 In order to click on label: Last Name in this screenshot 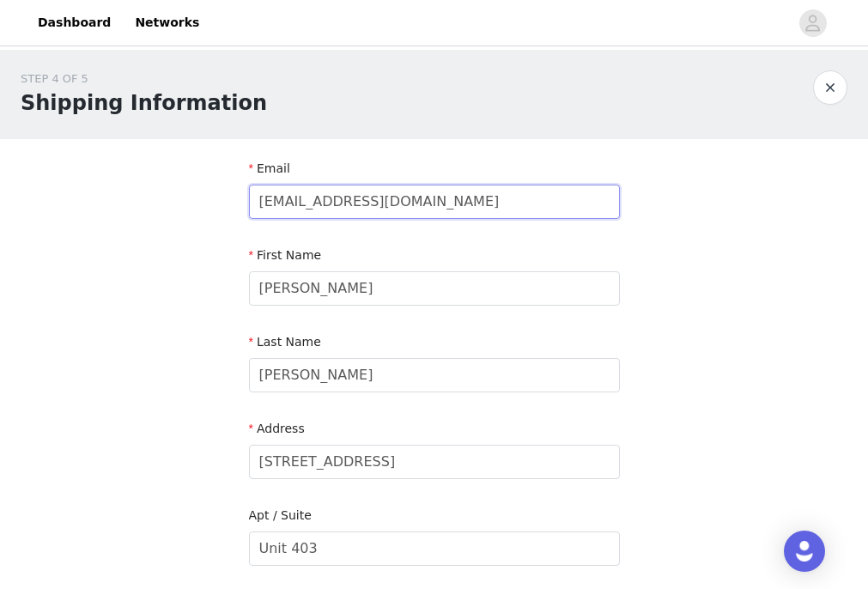, I will do `click(285, 342)`.